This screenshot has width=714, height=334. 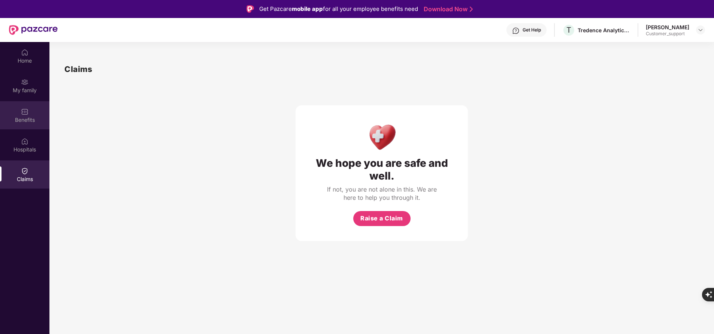 What do you see at coordinates (25, 171) in the screenshot?
I see `img: svg+xml;base64,PHN2ZyBpZD0iQ2xhaW0iIHhtbG5zPSJodHRwOi8vd3d3LnczLm9yZy8yMDAwL3N2ZyIgd2lkdGg9IjIwIi...` at bounding box center [25, 171].